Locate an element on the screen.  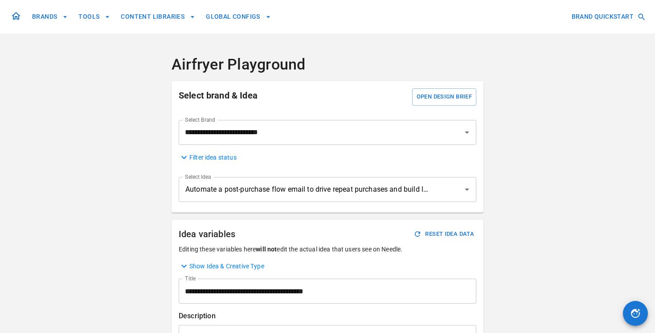
p: Editing these variables here edit the actual idea that users see on Needle. is located at coordinates (327, 249).